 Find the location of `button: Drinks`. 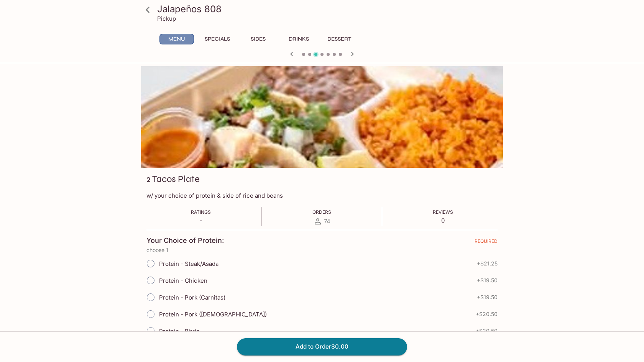

button: Drinks is located at coordinates (298, 39).